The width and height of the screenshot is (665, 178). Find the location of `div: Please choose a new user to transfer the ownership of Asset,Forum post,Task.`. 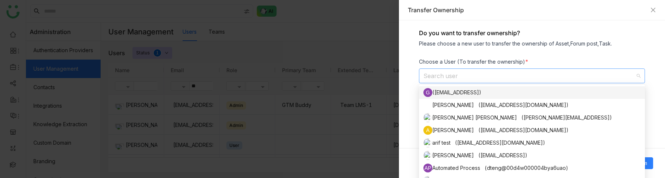

div: Please choose a new user to transfer the ownership of Asset,Forum post,Task. is located at coordinates (531, 43).